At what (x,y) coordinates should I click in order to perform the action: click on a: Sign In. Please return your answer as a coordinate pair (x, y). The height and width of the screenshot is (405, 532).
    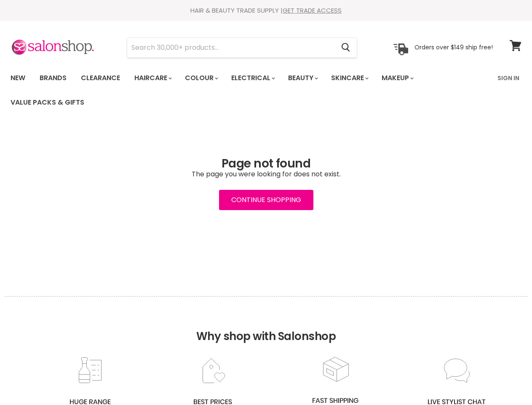
    Looking at the image, I should click on (509, 78).